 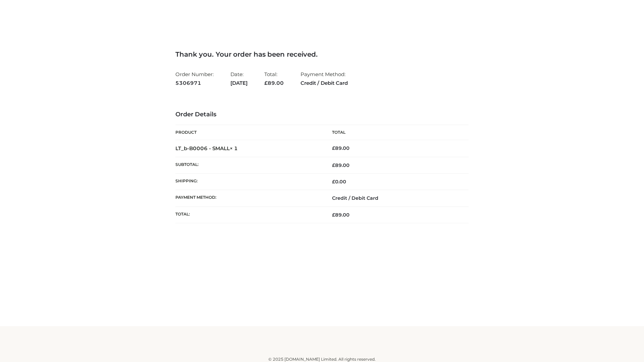 What do you see at coordinates (340, 182) in the screenshot?
I see `bdi: 0.00` at bounding box center [340, 182].